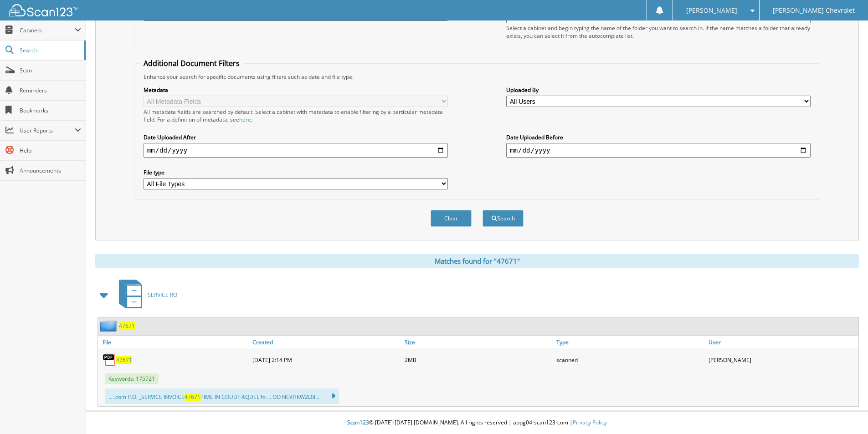  I want to click on button: Clear, so click(451, 218).